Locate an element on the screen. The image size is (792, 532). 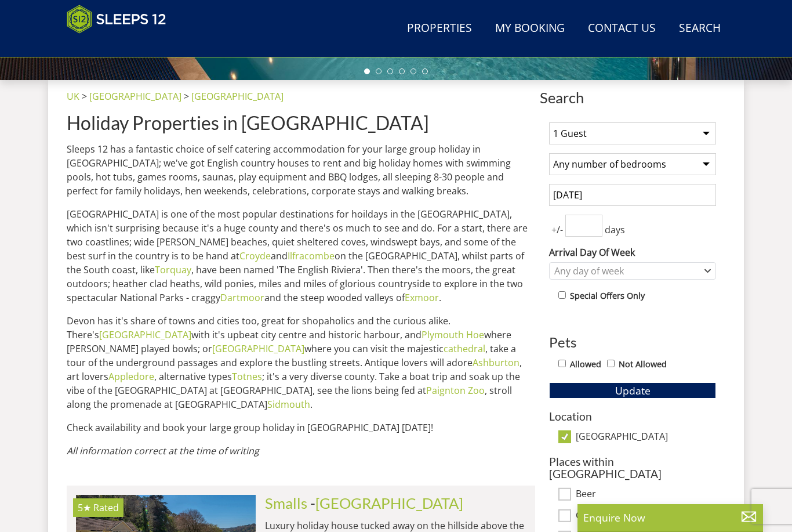
label: Beer is located at coordinates (646, 495).